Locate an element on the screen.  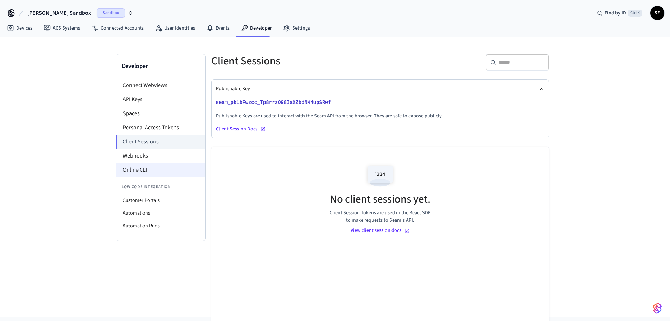
a: Events is located at coordinates (218, 28).